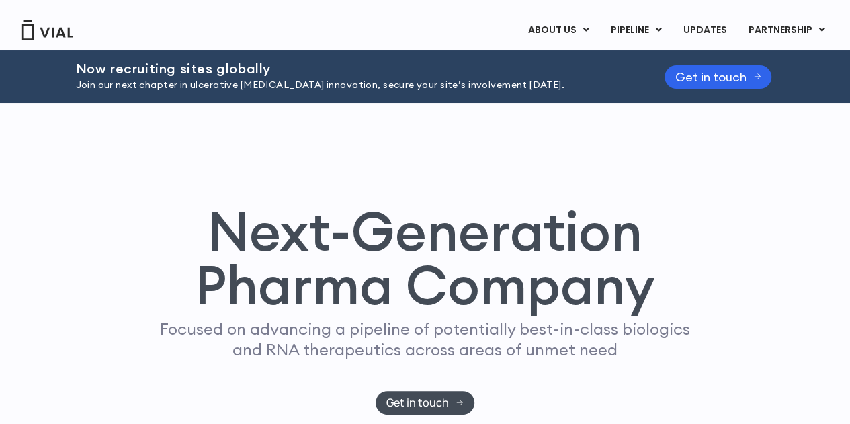  Describe the element at coordinates (425, 258) in the screenshot. I see `h1: Next-Generation Pharma Company` at that location.